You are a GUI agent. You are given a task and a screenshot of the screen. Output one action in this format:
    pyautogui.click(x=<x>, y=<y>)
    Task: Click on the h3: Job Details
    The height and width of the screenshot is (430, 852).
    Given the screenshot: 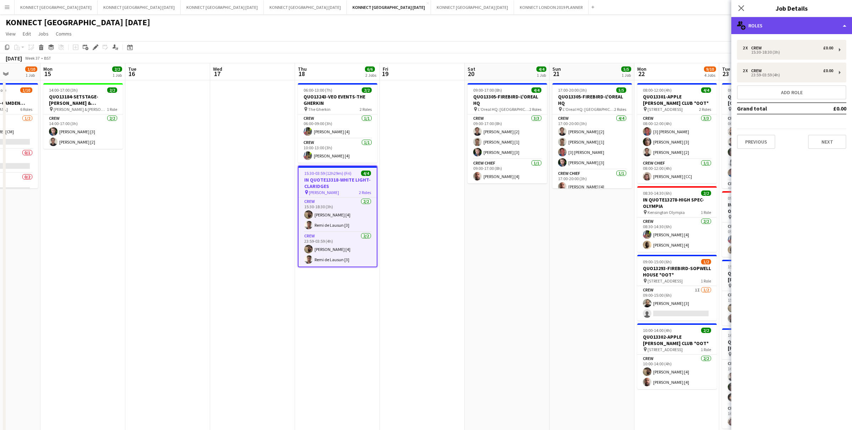 What is the action you would take?
    pyautogui.click(x=792, y=8)
    